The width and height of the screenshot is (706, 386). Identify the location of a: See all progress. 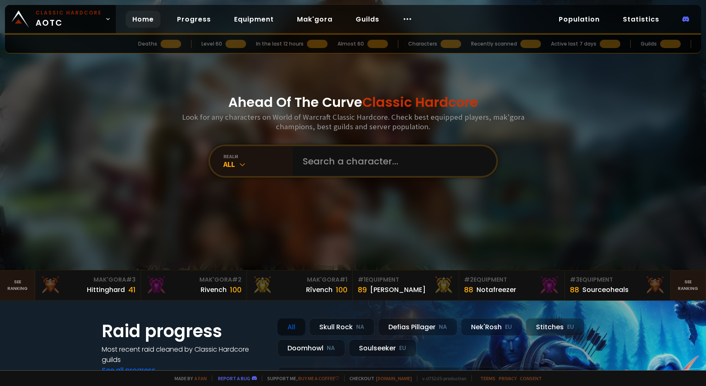
(129, 369).